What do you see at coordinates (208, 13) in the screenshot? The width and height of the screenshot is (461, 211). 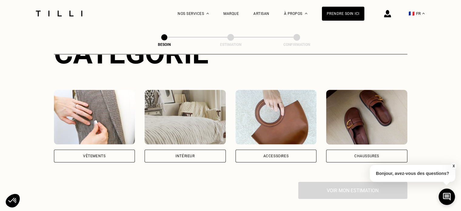 I see `img: Menu déroulant` at bounding box center [208, 13].